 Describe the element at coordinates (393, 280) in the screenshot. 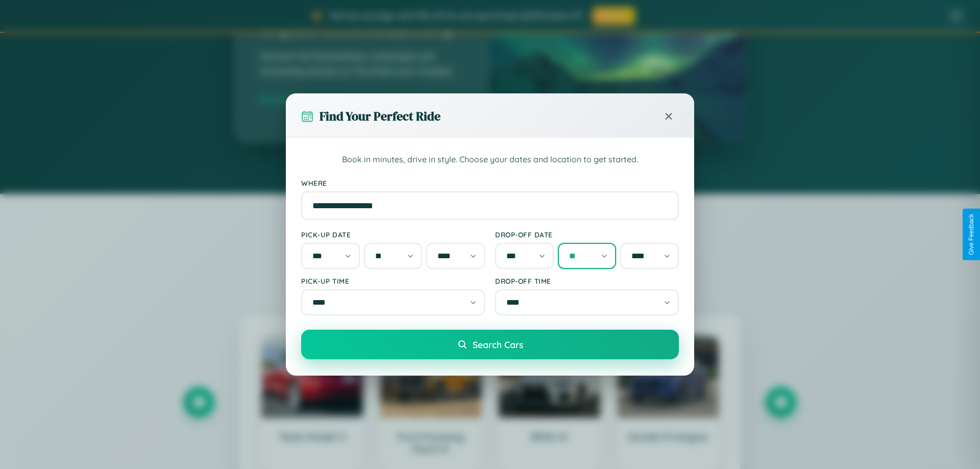

I see `label: Pick-up Time` at that location.